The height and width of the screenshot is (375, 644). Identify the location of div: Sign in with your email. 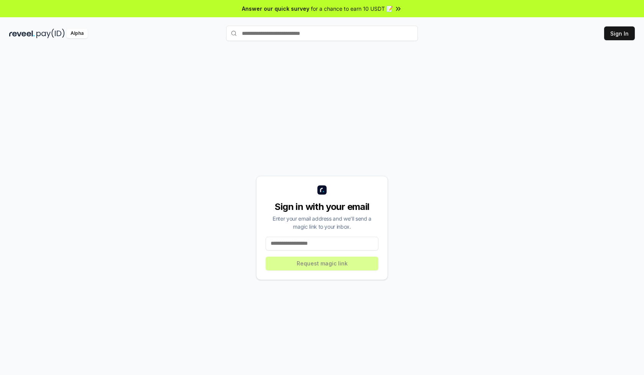
(322, 207).